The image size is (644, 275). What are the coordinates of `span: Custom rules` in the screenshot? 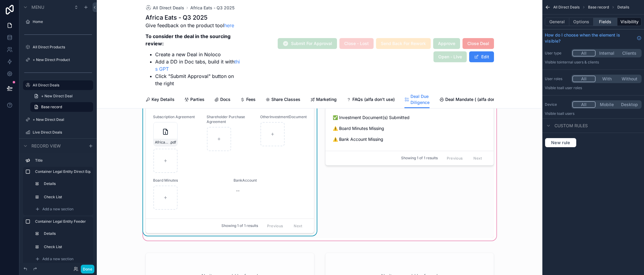 It's located at (571, 126).